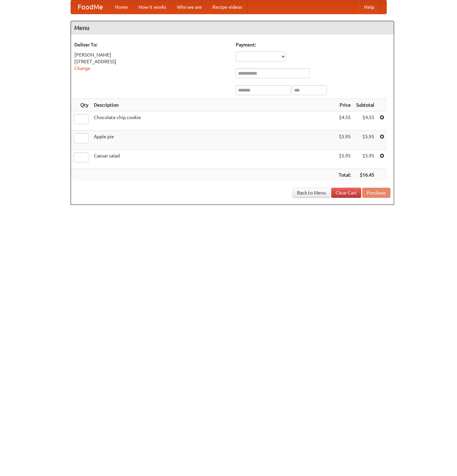  I want to click on a: Recipe videos, so click(227, 7).